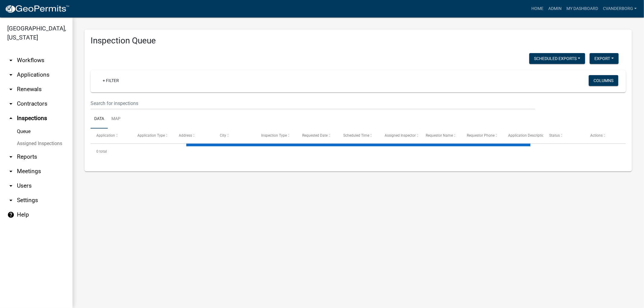 The width and height of the screenshot is (644, 308). What do you see at coordinates (357, 135) in the screenshot?
I see `span: Scheduled Time` at bounding box center [357, 135].